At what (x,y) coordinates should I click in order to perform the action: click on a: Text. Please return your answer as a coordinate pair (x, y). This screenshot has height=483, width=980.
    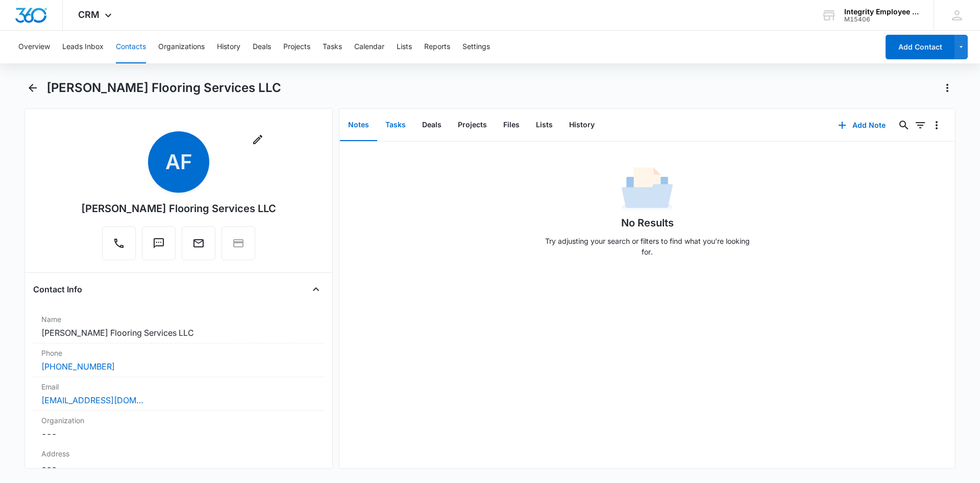
    Looking at the image, I should click on (159, 246).